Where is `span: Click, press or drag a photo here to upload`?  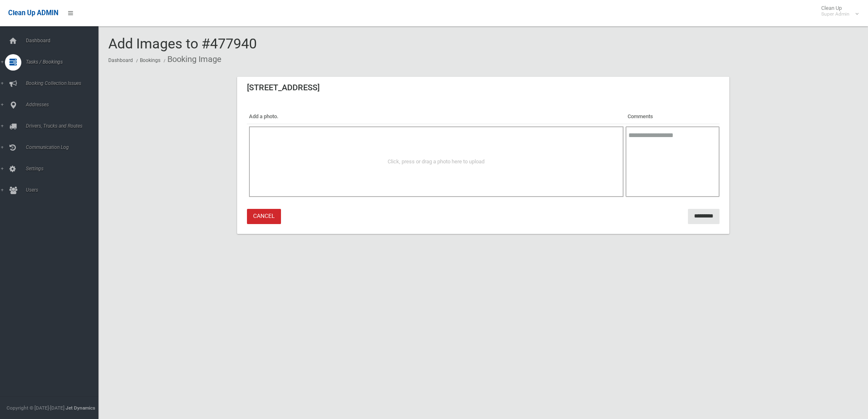 span: Click, press or drag a photo here to upload is located at coordinates (436, 161).